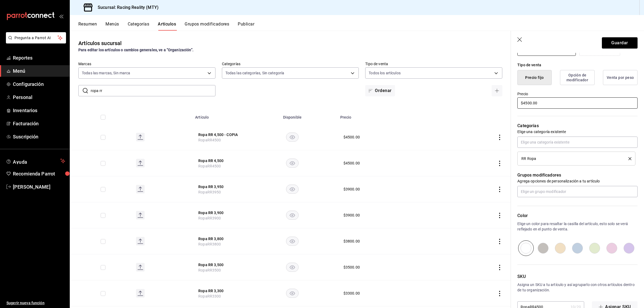  I want to click on span: Facturación, so click(39, 124).